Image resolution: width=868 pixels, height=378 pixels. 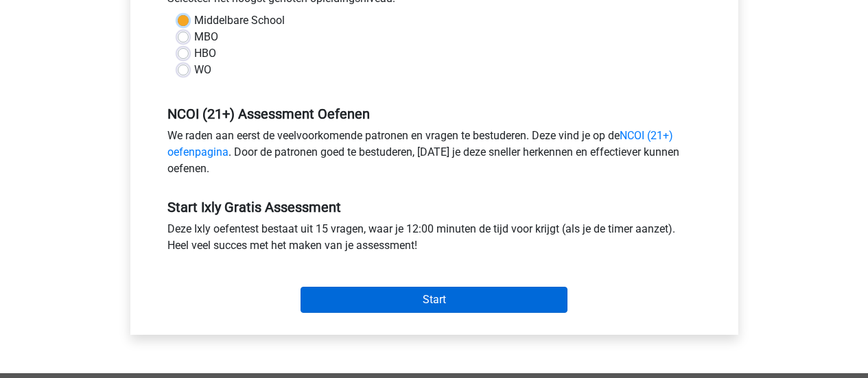 I want to click on label: Middelbare School, so click(x=239, y=21).